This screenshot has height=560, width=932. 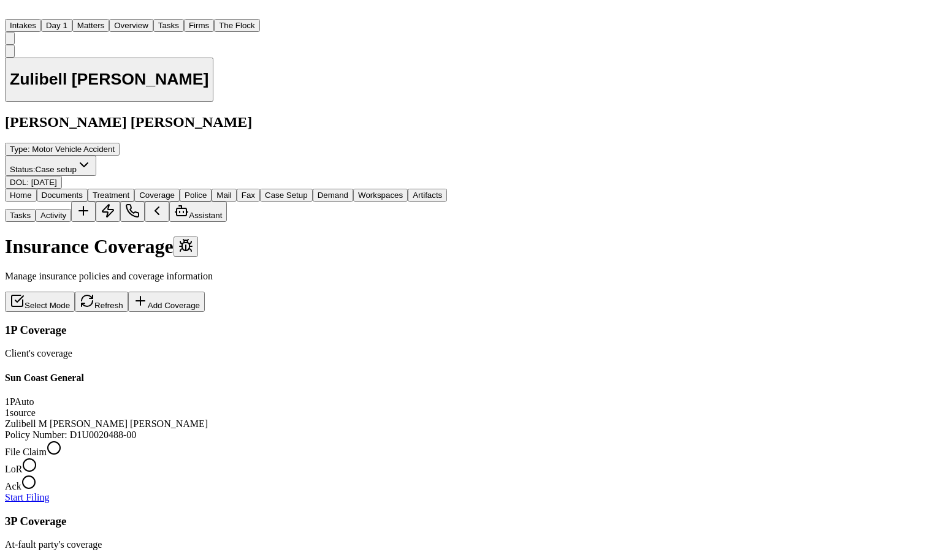 What do you see at coordinates (225, 449) in the screenshot?
I see `div: File Claim: not started` at bounding box center [225, 449].